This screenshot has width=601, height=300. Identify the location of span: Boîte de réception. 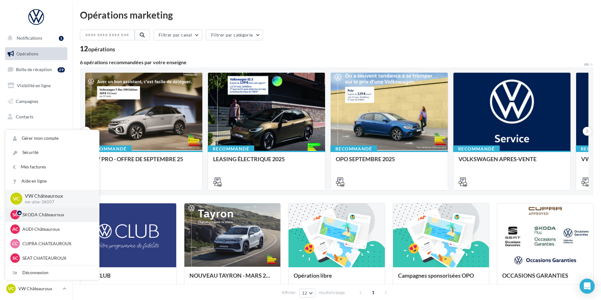
(34, 69).